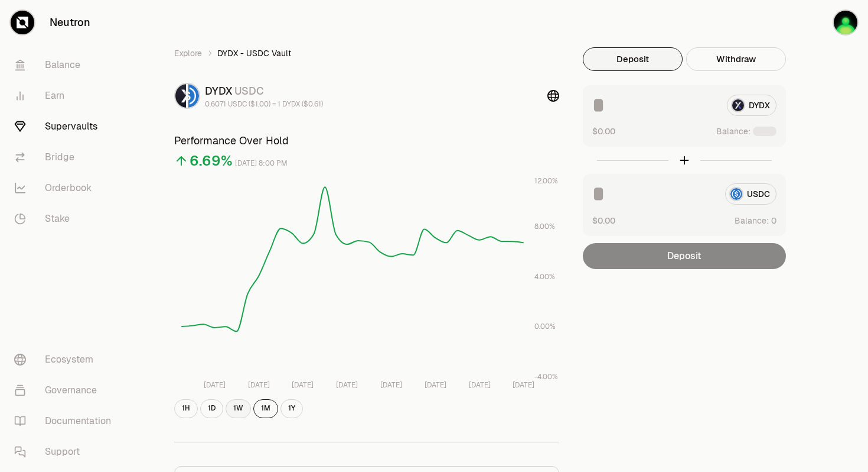 This screenshot has height=472, width=868. Describe the element at coordinates (545, 326) in the screenshot. I see `tspan: 0.00%` at that location.